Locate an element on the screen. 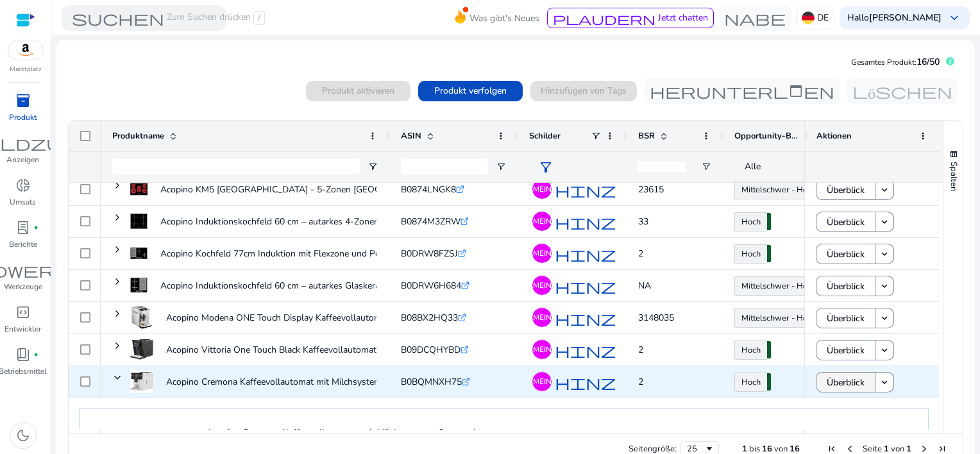 This screenshot has width=980, height=454. img: amazon.svg is located at coordinates (26, 50).